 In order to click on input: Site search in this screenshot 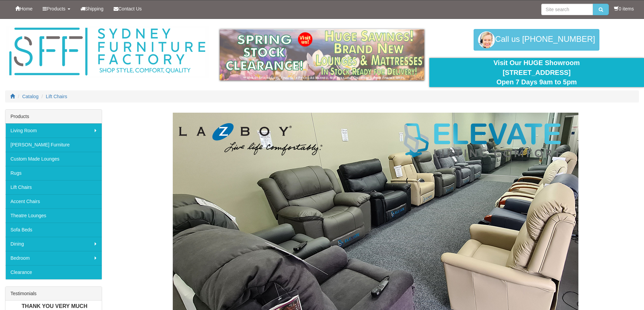, I will do `click(567, 9)`.